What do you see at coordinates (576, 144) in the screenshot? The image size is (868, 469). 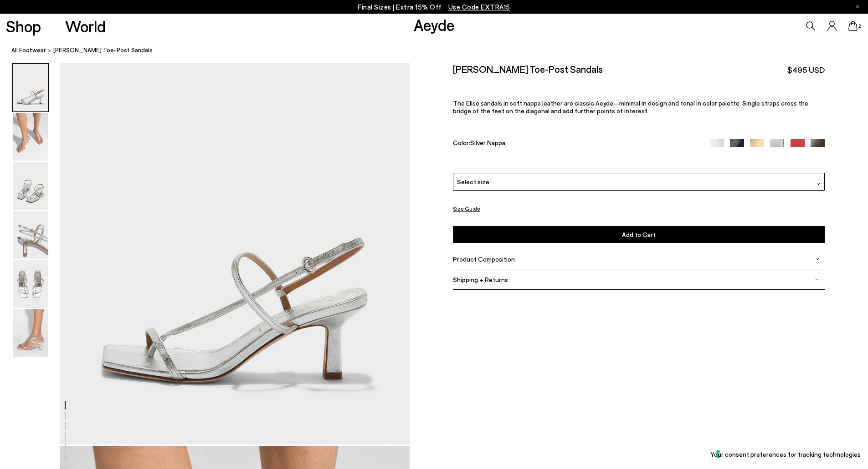 I see `div: Color:` at bounding box center [576, 144].